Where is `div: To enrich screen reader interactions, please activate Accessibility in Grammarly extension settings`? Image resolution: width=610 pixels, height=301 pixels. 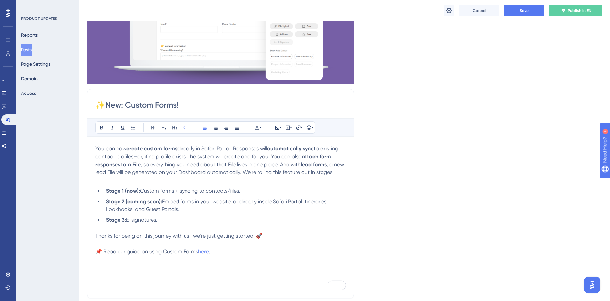 div: To enrich screen reader interactions, please activate Accessibility in Grammarly extension settings is located at coordinates (221, 217).